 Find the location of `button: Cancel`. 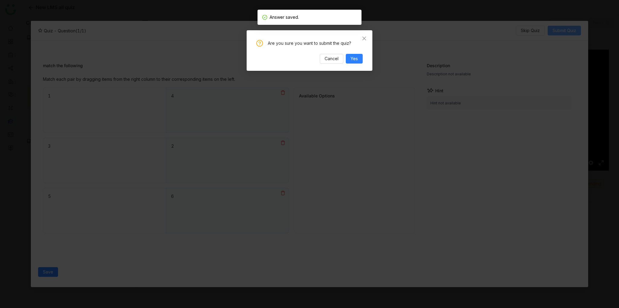

button: Cancel is located at coordinates (332, 59).